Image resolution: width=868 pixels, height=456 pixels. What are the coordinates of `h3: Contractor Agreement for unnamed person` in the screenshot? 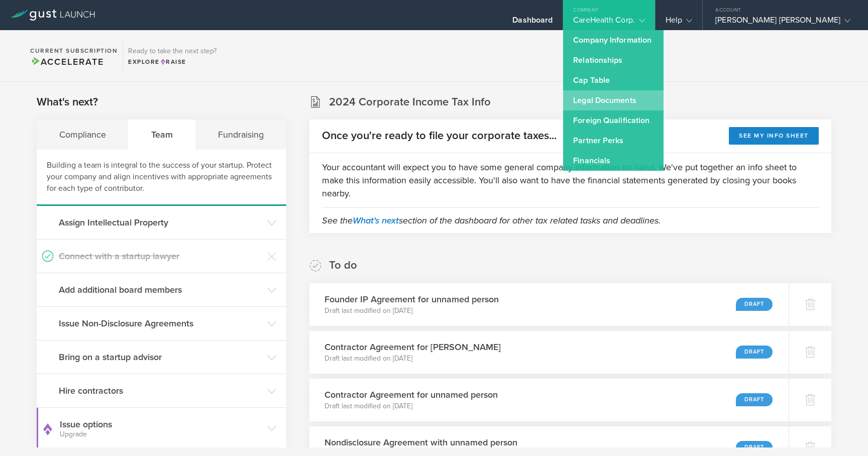 It's located at (411, 395).